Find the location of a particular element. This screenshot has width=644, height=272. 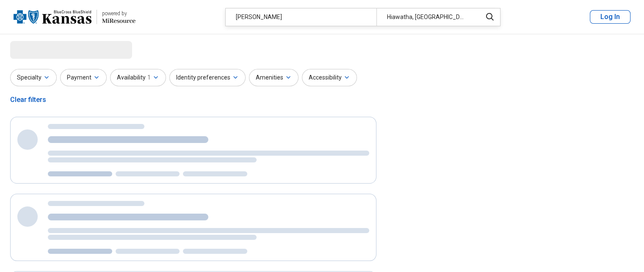

button: Availability1 is located at coordinates (138, 78).